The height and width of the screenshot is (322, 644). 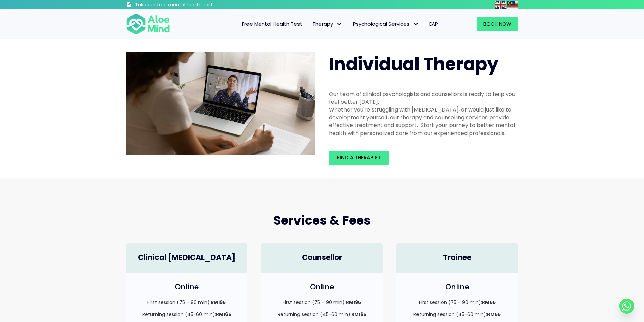 I want to click on nav: Menu, so click(x=311, y=24).